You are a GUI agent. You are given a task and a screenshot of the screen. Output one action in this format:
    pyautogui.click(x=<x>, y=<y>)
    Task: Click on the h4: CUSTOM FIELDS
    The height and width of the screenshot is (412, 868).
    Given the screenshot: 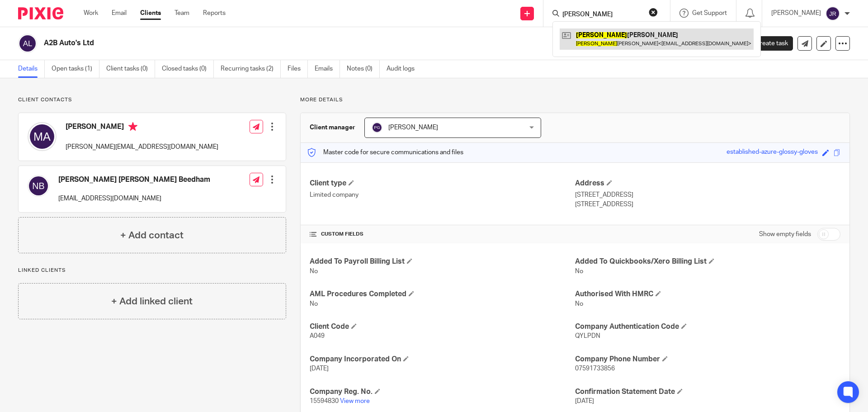 What is the action you would take?
    pyautogui.click(x=442, y=234)
    